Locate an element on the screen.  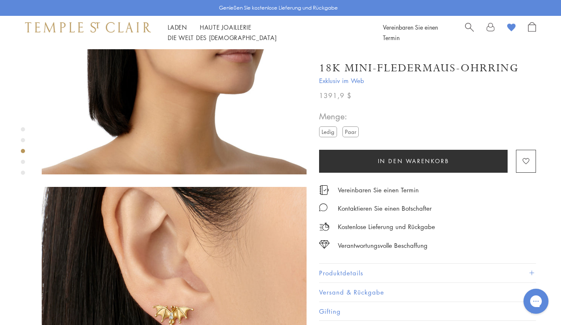
font: Gifting is located at coordinates (330, 311).